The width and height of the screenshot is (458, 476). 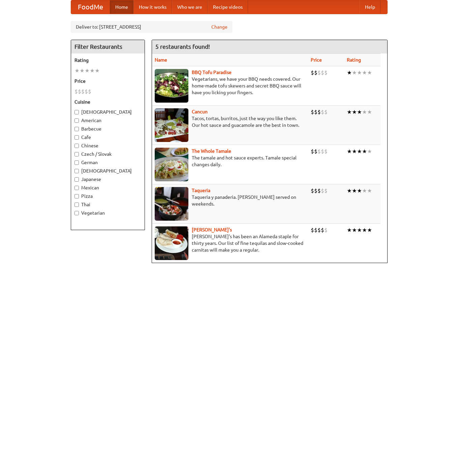 I want to click on a: Price, so click(x=316, y=60).